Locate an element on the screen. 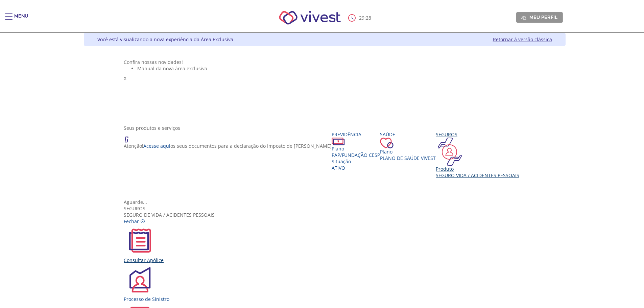 The image size is (644, 308). a: Acesse aqui is located at coordinates (157, 146).